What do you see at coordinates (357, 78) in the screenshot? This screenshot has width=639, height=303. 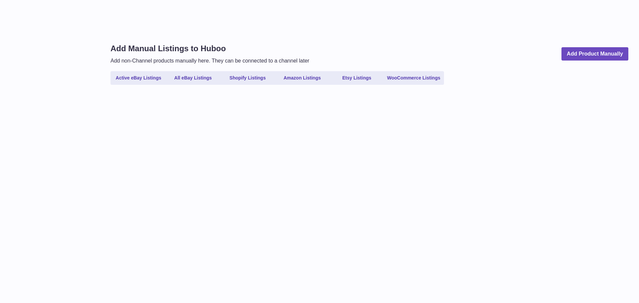 I see `a: Etsy Listings` at bounding box center [357, 78].